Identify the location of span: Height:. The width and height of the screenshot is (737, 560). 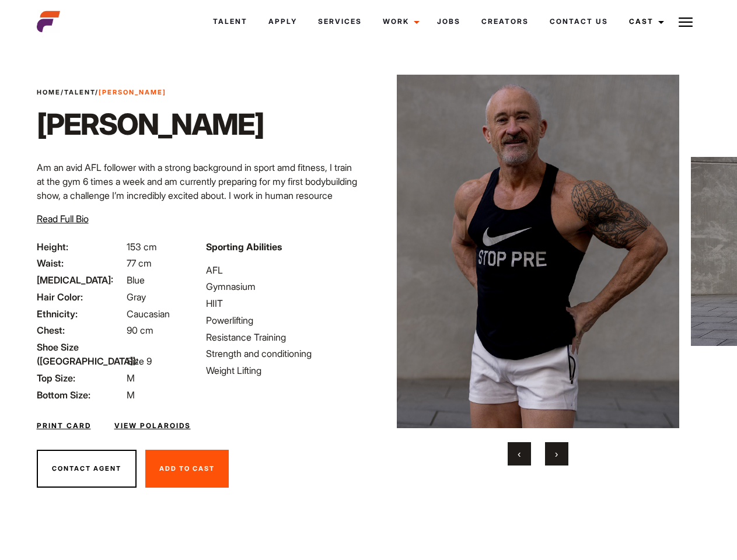
(80, 247).